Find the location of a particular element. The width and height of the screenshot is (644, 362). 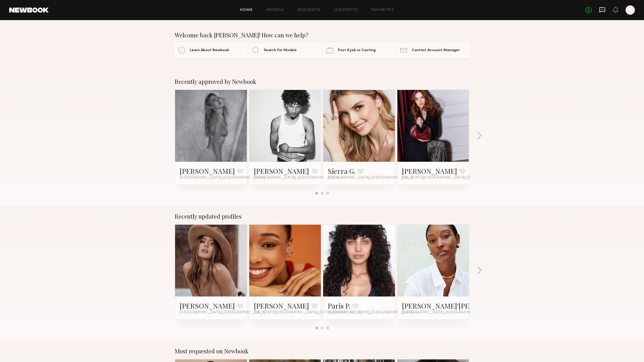

a: Learn About Newbook is located at coordinates (211, 50).